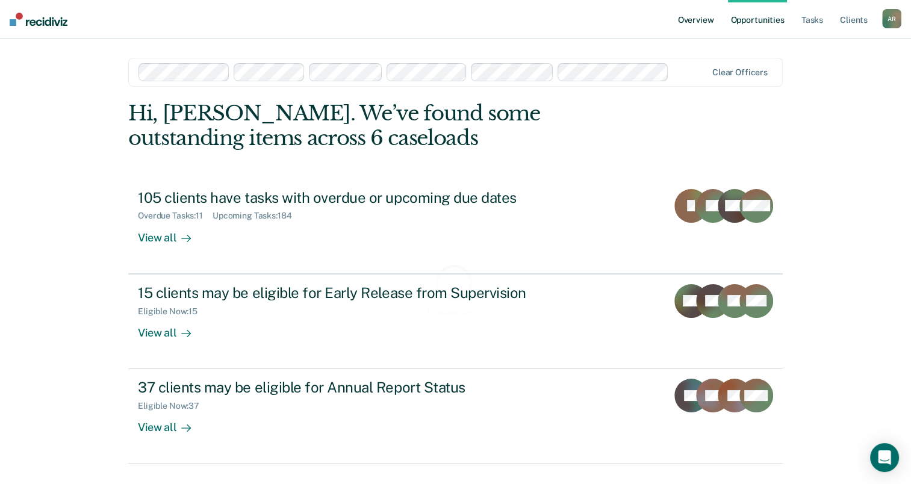  What do you see at coordinates (884, 457) in the screenshot?
I see `div: Open Intercom Messenger` at bounding box center [884, 457].